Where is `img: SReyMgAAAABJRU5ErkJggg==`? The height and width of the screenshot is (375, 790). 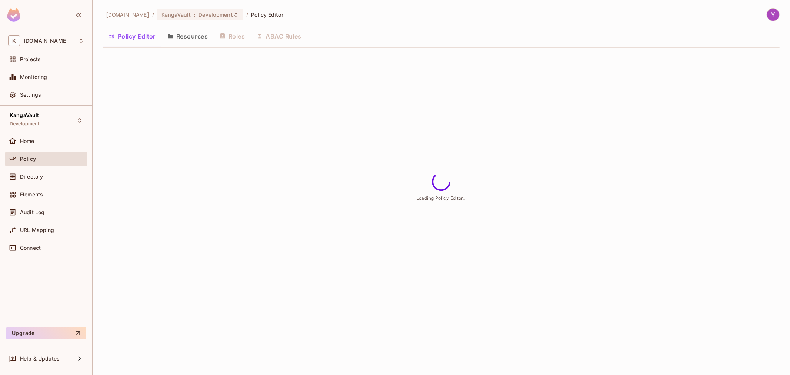
img: SReyMgAAAABJRU5ErkJggg== is located at coordinates (14, 15).